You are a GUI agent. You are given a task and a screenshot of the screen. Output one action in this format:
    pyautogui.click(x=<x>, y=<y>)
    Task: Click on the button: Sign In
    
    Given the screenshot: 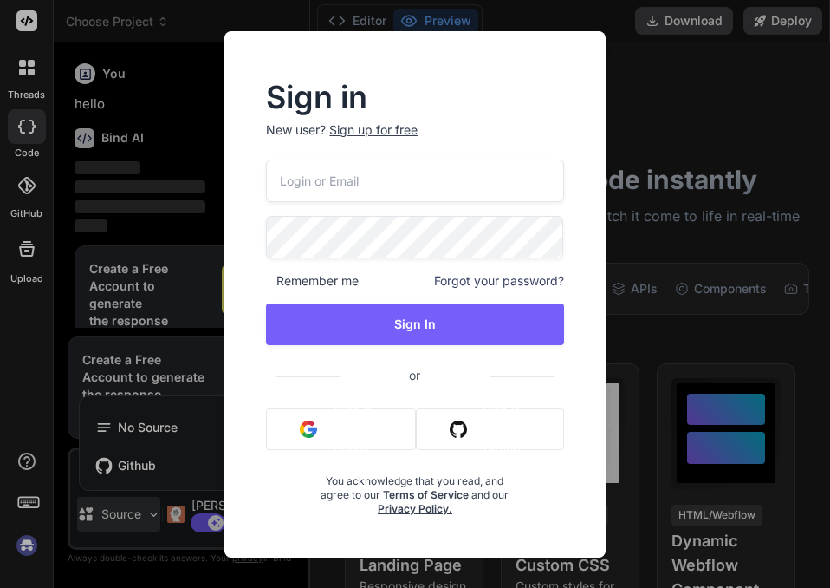 What is the action you would take?
    pyautogui.click(x=414, y=324)
    